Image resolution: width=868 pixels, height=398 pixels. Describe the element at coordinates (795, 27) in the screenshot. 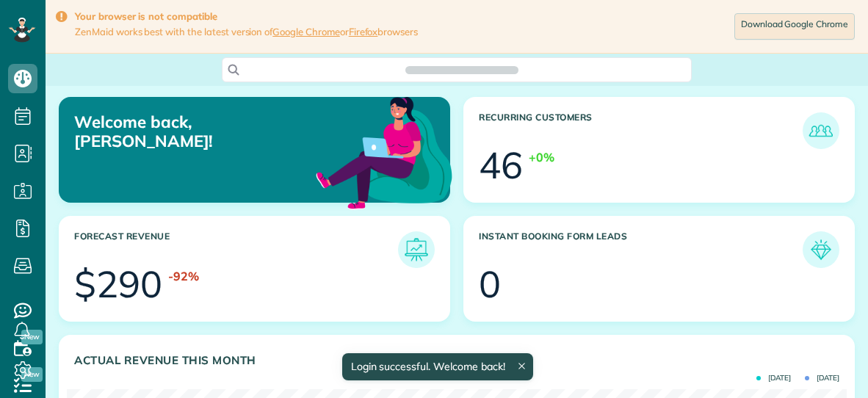

I see `a: Download Google Chrome` at that location.